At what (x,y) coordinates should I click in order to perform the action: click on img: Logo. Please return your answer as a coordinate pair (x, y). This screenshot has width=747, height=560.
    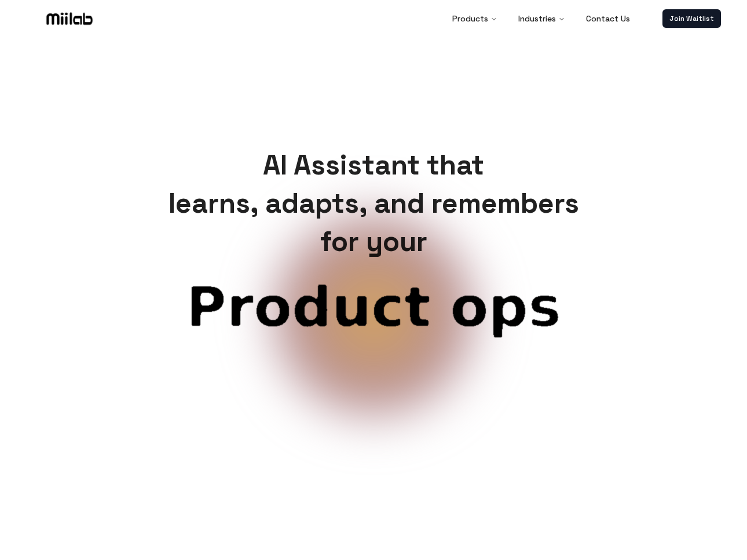
    Looking at the image, I should click on (69, 19).